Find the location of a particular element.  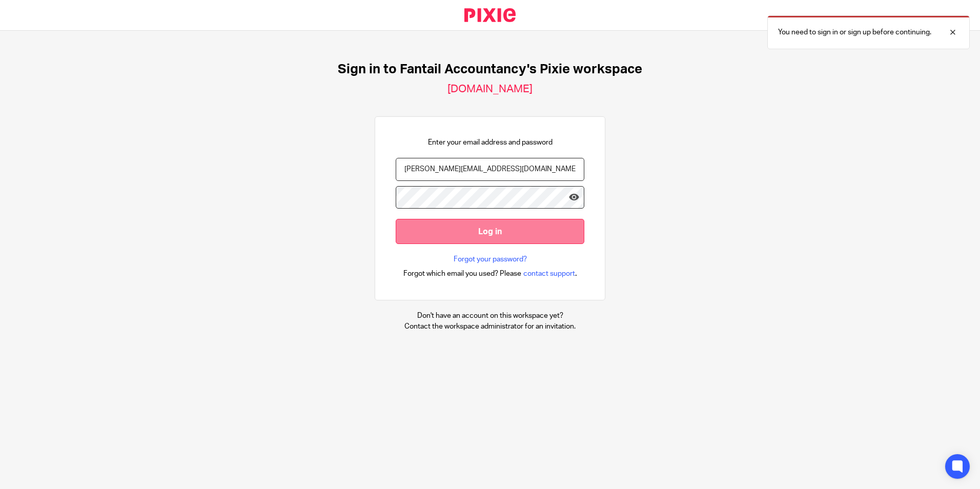

span: Forgot which email you used? Please is located at coordinates (463, 274).